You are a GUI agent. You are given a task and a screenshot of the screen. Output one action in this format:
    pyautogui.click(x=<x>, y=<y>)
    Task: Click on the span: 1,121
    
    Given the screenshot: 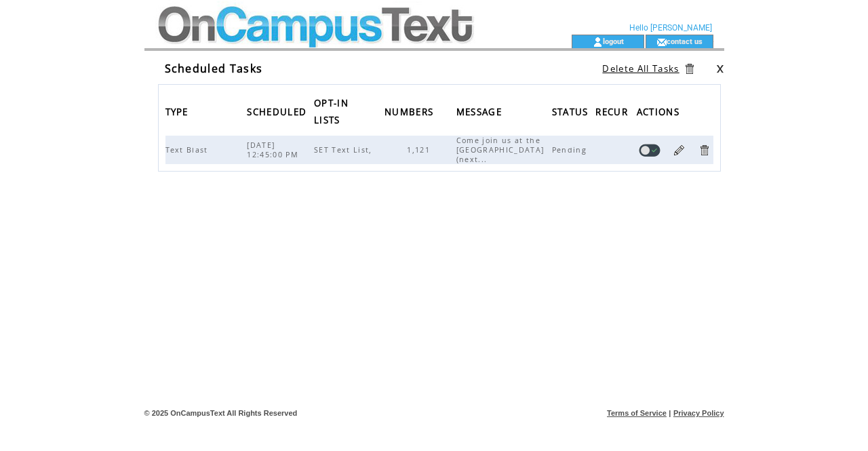 What is the action you would take?
    pyautogui.click(x=420, y=150)
    